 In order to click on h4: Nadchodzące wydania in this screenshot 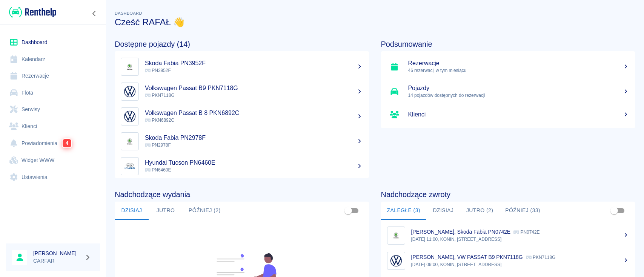, I will do `click(242, 195)`.